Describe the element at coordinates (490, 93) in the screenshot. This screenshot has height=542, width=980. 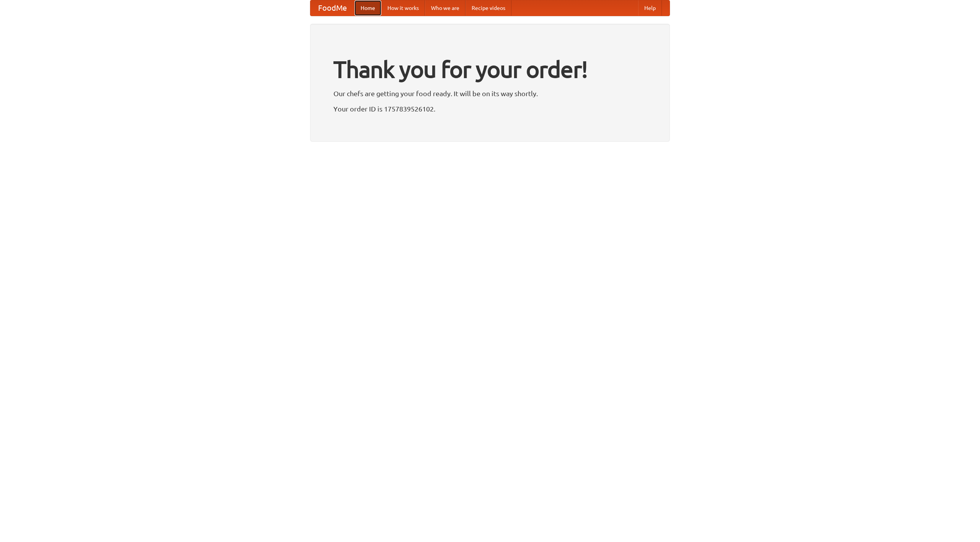
I see `p: Our chefs are getting your food ready. It will be on its way shortly.` at that location.